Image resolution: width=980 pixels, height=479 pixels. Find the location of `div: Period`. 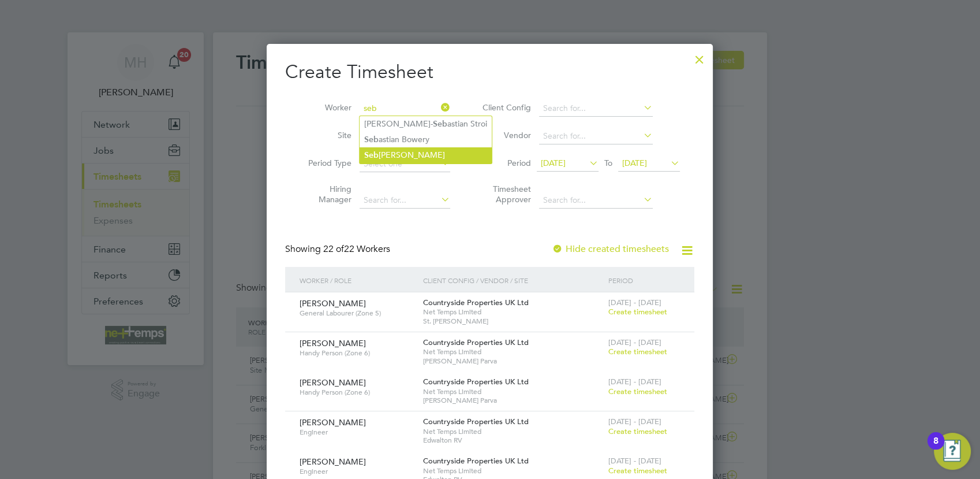

div: Period is located at coordinates (644, 280).